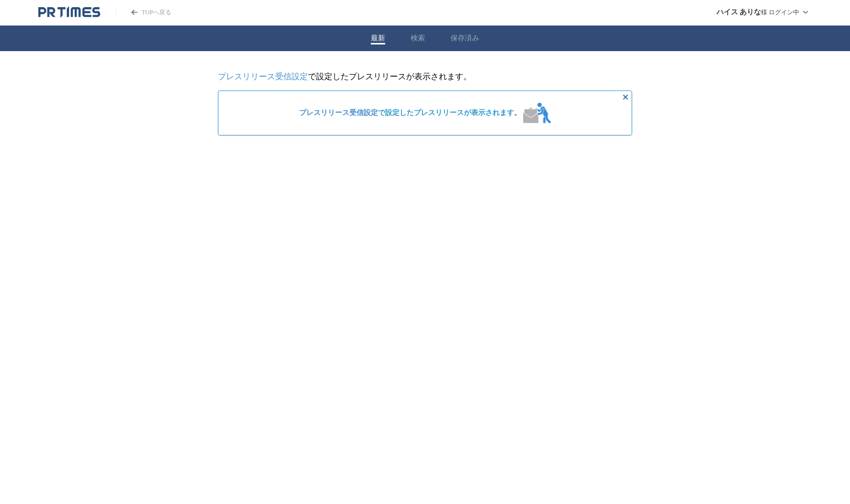  What do you see at coordinates (739, 12) in the screenshot?
I see `span: ハイス ありな` at bounding box center [739, 12].